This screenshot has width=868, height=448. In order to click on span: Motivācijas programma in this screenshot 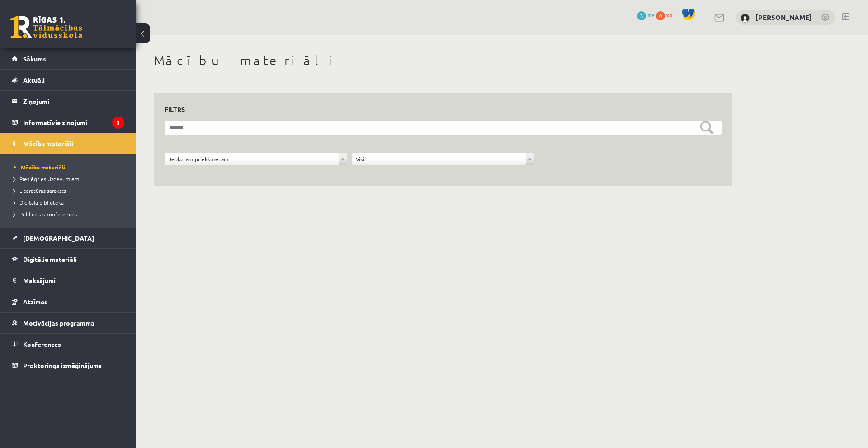, I will do `click(59, 323)`.